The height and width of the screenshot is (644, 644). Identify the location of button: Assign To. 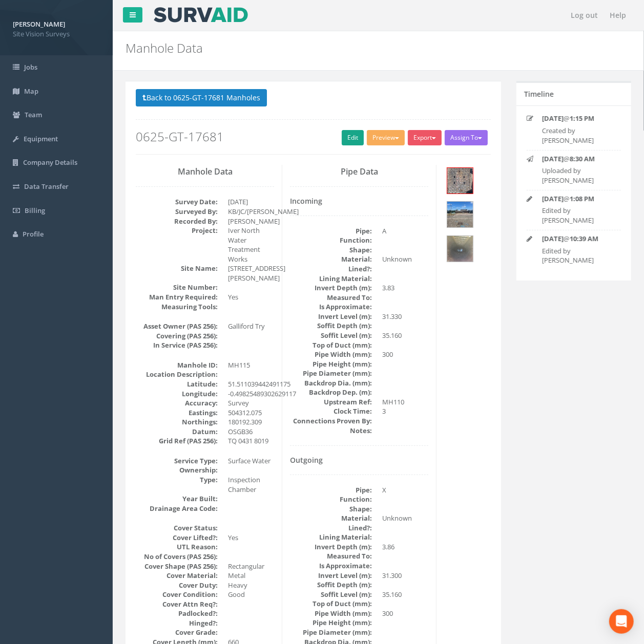
(466, 138).